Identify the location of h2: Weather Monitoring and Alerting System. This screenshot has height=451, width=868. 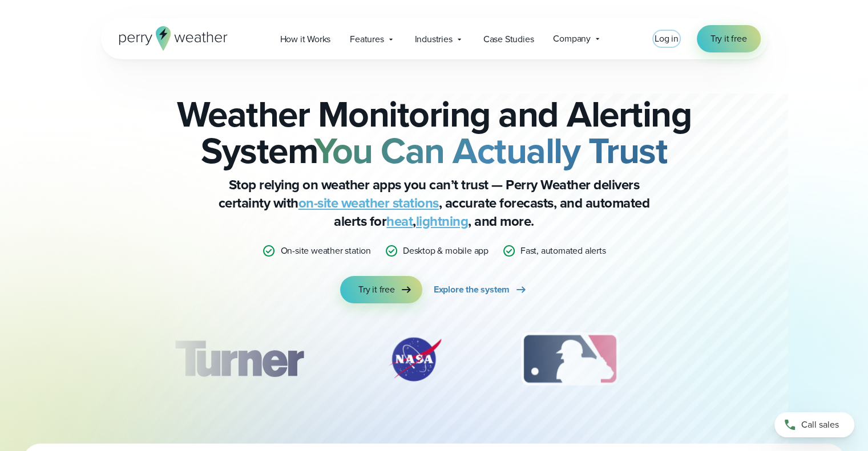
(434, 132).